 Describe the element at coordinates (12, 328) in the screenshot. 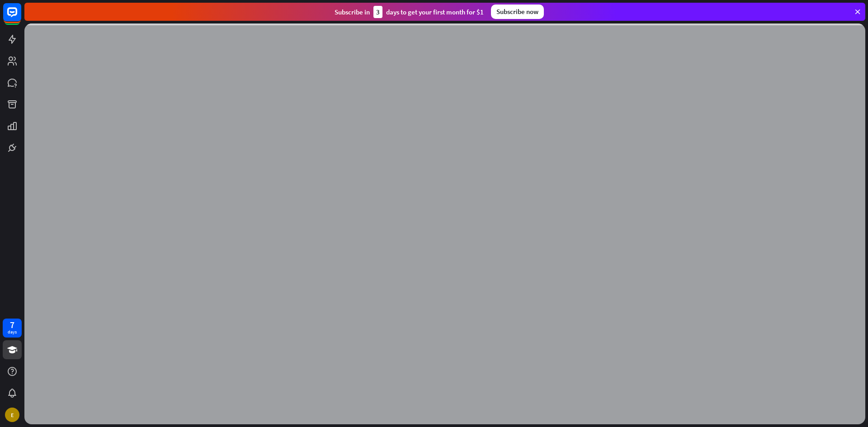

I see `a: 7 days` at that location.